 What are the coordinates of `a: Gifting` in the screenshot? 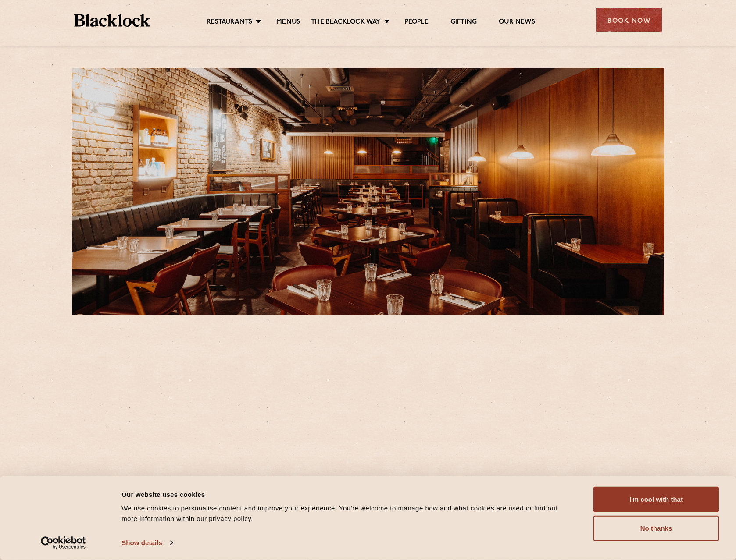 It's located at (463, 23).